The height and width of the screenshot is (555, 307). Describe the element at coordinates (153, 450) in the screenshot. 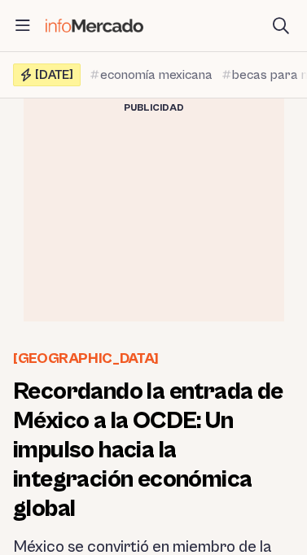

I see `h1: Recordando la entrada de México a la OCDE: Un impulso hacia la integración económica global` at that location.